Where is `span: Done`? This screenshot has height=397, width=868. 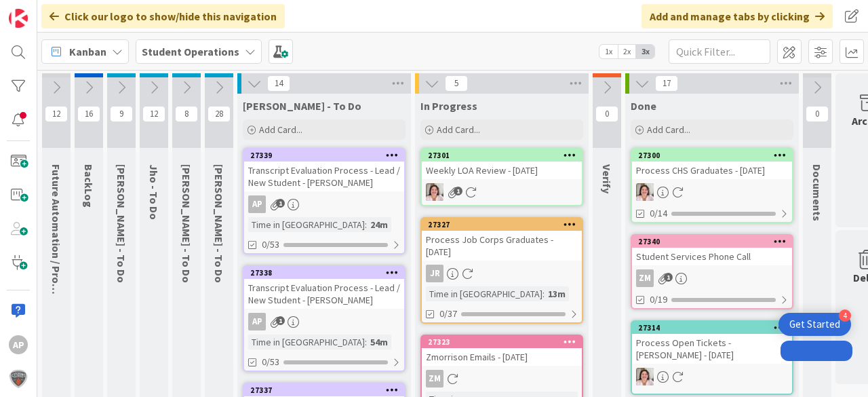 span: Done is located at coordinates (643, 106).